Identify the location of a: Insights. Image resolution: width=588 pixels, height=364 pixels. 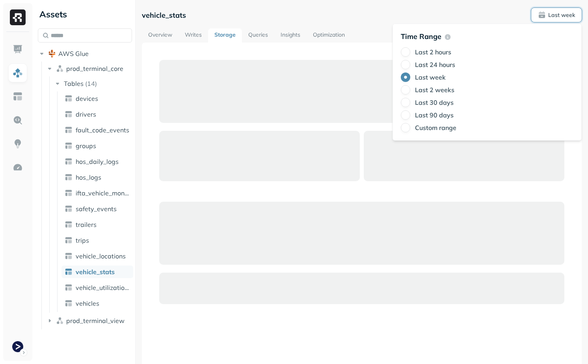
(291, 36).